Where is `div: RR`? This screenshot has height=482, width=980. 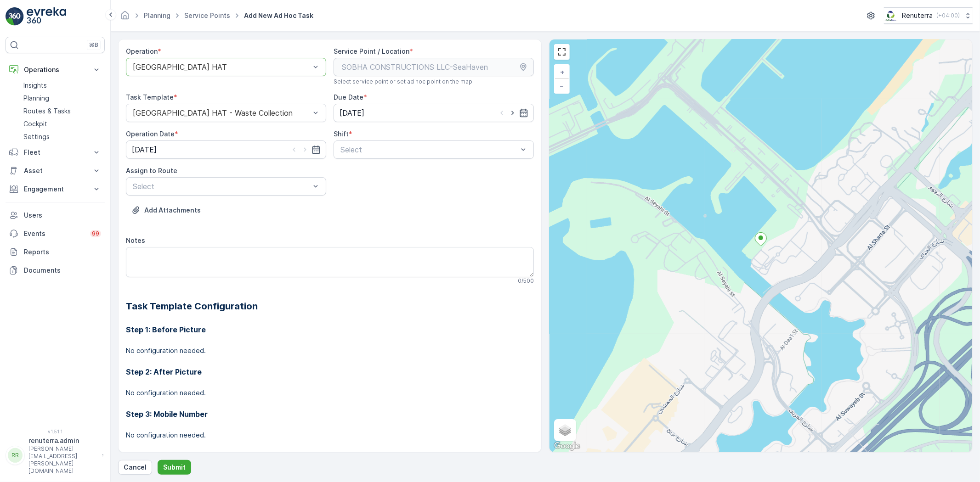
div: RR is located at coordinates (15, 456).